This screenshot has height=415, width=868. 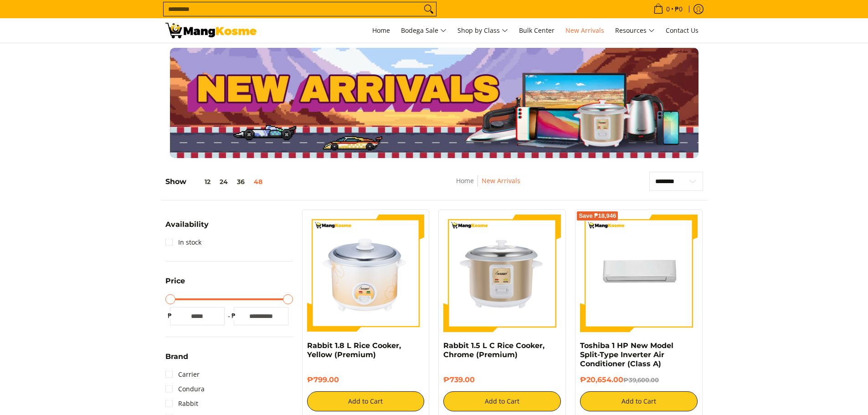 I want to click on button: 36, so click(x=241, y=182).